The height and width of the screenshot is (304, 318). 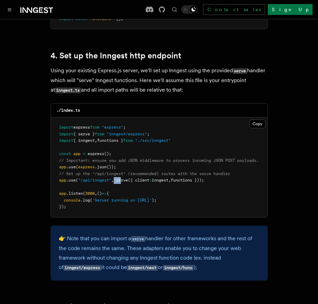 What do you see at coordinates (110, 140) in the screenshot?
I see `span: functions }` at bounding box center [110, 140].